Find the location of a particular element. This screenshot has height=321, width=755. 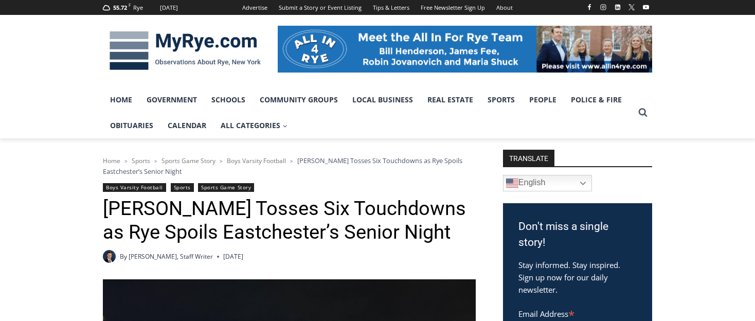

a: Facebook is located at coordinates (589, 7).